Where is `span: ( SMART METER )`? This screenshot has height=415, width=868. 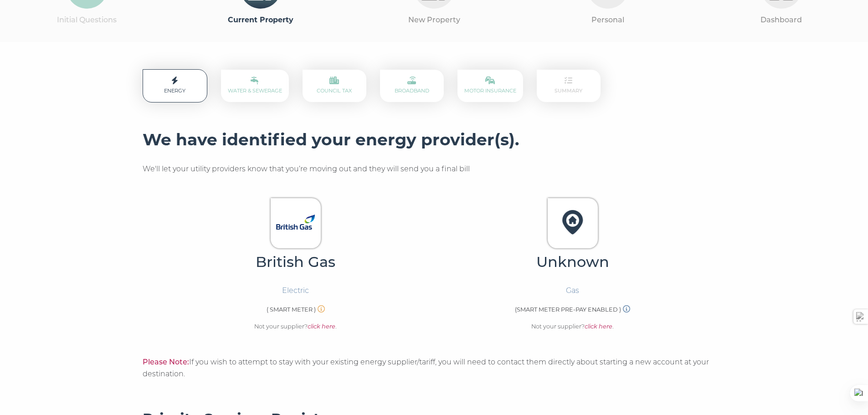
span: ( SMART METER ) is located at coordinates (291, 309).